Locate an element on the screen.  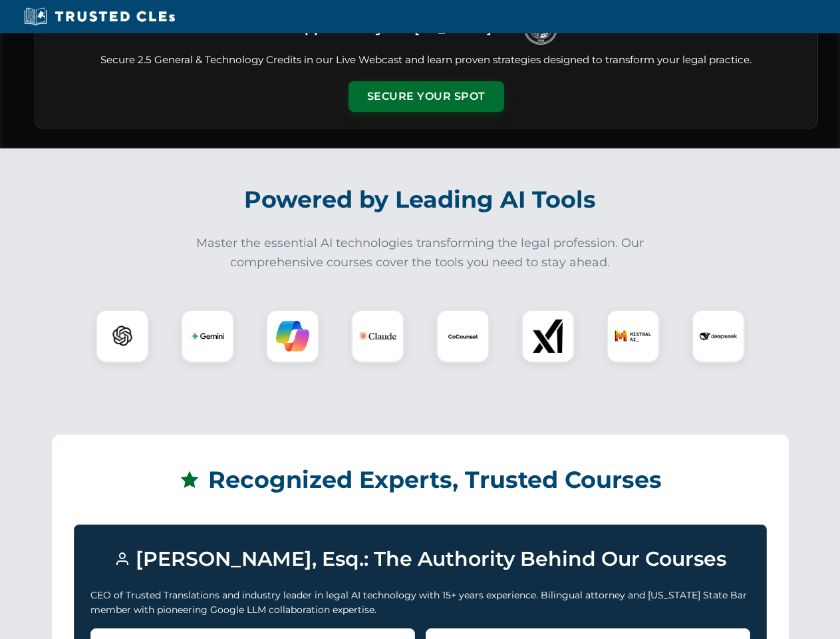
h2: Recognized Experts, Trusted Courses is located at coordinates (420, 480).